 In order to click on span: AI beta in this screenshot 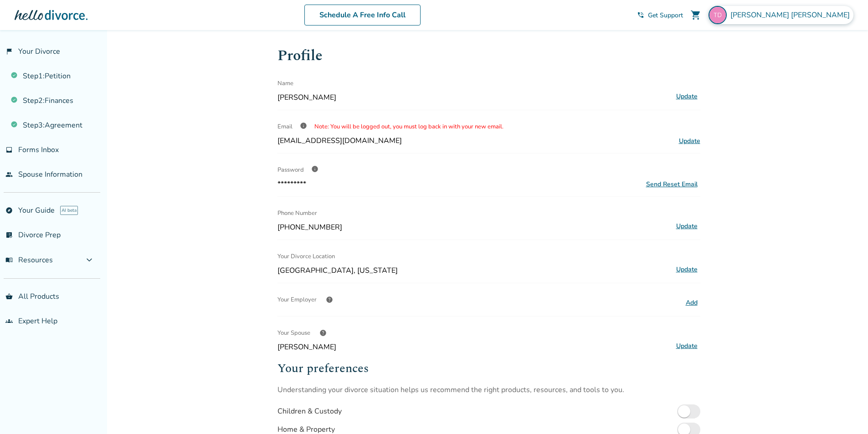, I will do `click(69, 210)`.